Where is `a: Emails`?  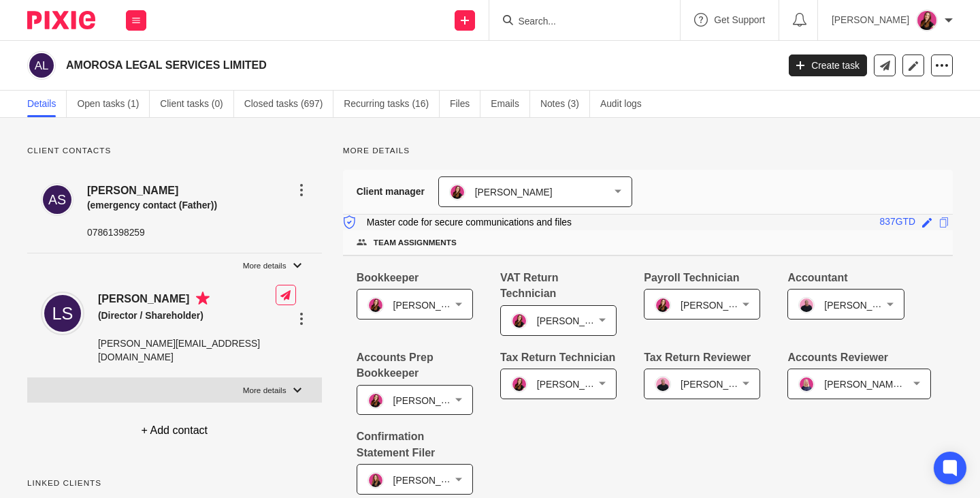
a: Emails is located at coordinates (509, 103).